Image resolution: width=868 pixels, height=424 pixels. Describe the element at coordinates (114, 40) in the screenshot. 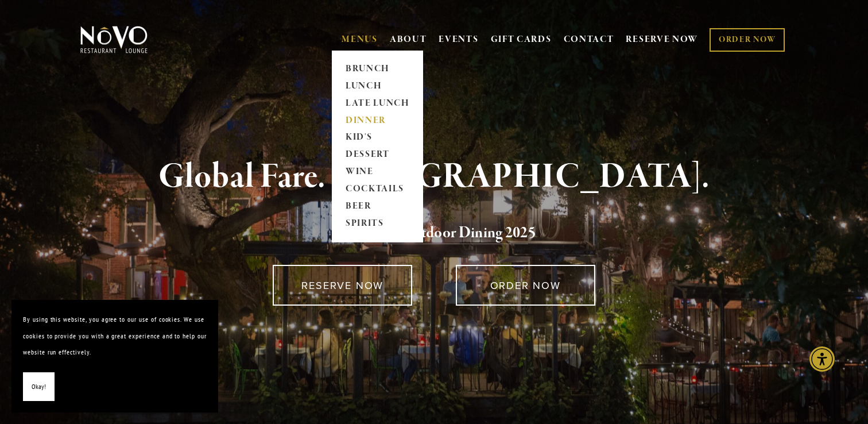

I see `img: Novo Restaurant &amp; Lounge` at that location.